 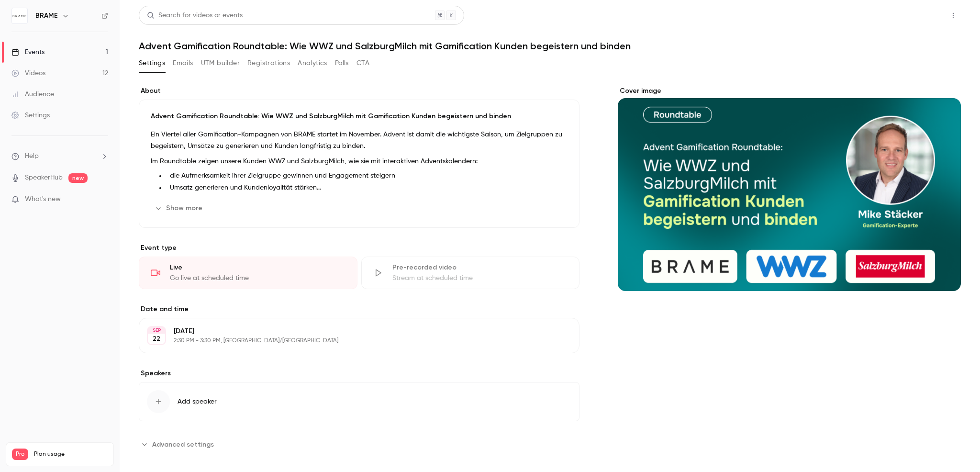 I want to click on li: die Aufmerksamkeit ihrer Zielgruppe gewinnen und Engagement steigern, so click(x=366, y=175).